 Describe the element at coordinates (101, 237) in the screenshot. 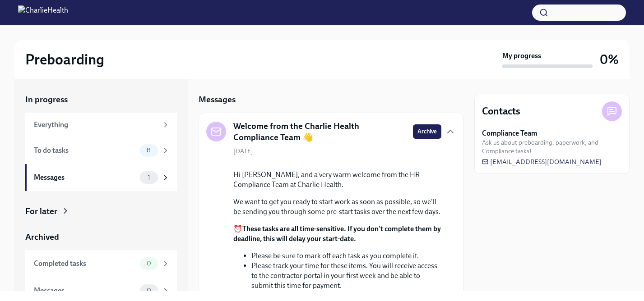

I see `div: Archived` at that location.